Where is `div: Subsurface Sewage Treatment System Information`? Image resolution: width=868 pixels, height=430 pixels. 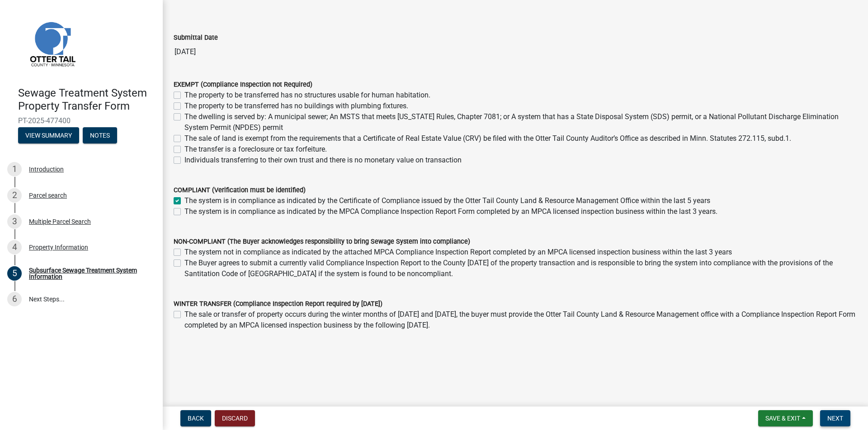 div: Subsurface Sewage Treatment System Information is located at coordinates (88, 273).